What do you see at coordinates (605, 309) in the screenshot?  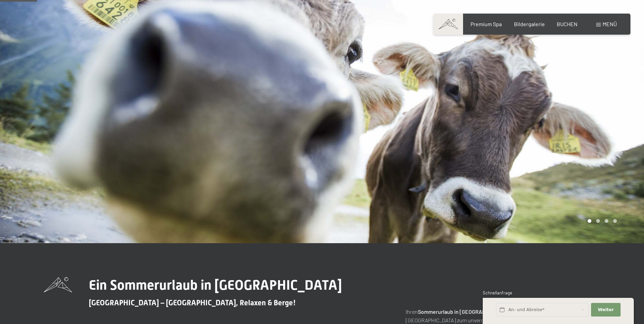 I see `button: Weiter` at bounding box center [605, 309].